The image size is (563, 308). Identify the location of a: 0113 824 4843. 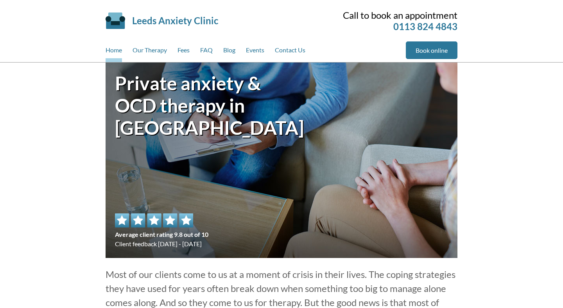
(426, 26).